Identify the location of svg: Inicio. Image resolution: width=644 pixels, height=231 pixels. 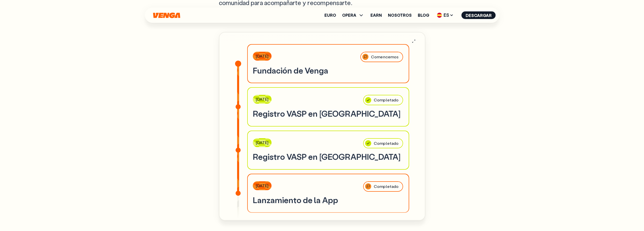
(167, 15).